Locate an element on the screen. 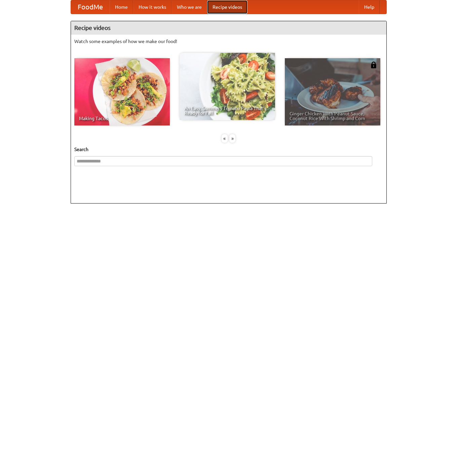 This screenshot has width=457, height=476. a: Help is located at coordinates (369, 7).